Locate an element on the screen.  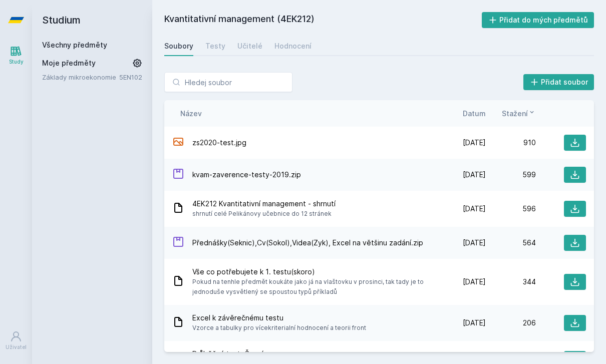
div: JPG is located at coordinates (178, 143).